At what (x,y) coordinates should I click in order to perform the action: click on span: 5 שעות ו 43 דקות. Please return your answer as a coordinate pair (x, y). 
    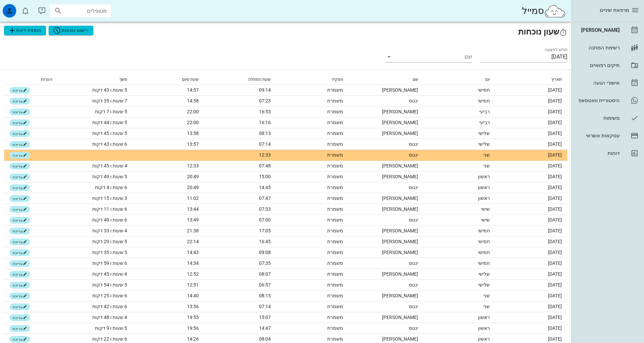
    Looking at the image, I should click on (110, 90).